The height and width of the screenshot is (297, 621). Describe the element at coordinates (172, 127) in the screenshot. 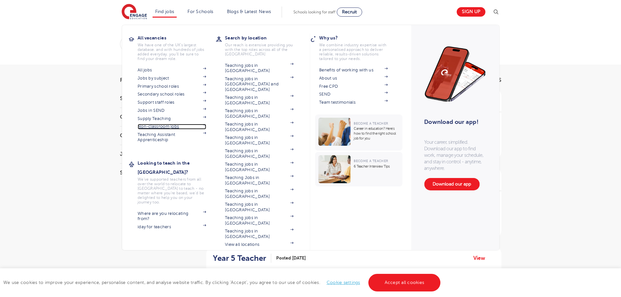

I see `a: Non-classroom jobs` at that location.